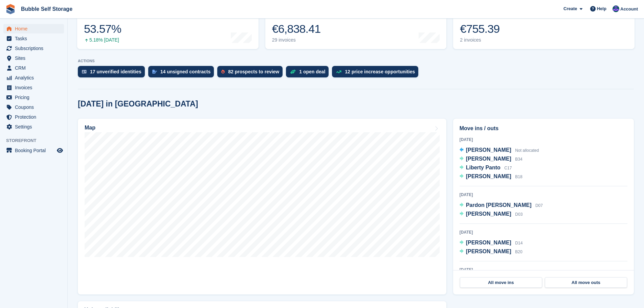 Image resolution: width=644 pixels, height=308 pixels. Describe the element at coordinates (601, 9) in the screenshot. I see `span: Help` at that location.